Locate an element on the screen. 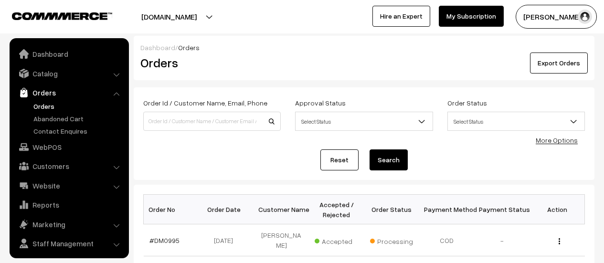 The width and height of the screenshot is (604, 263). a: COMMMERCE is located at coordinates (54, 15).